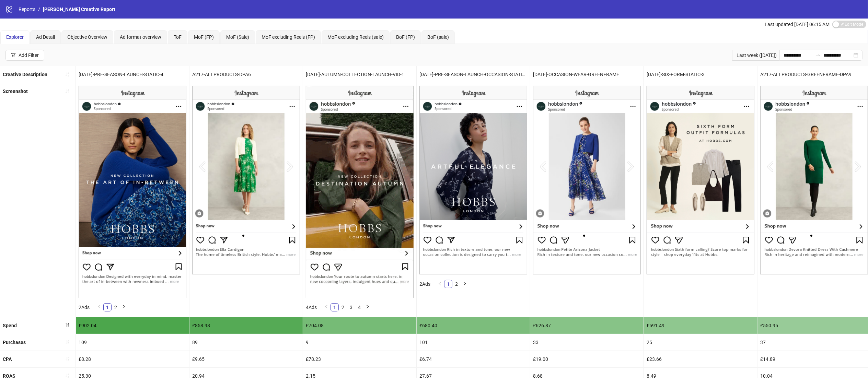  I want to click on span: MoF (FP), so click(204, 37).